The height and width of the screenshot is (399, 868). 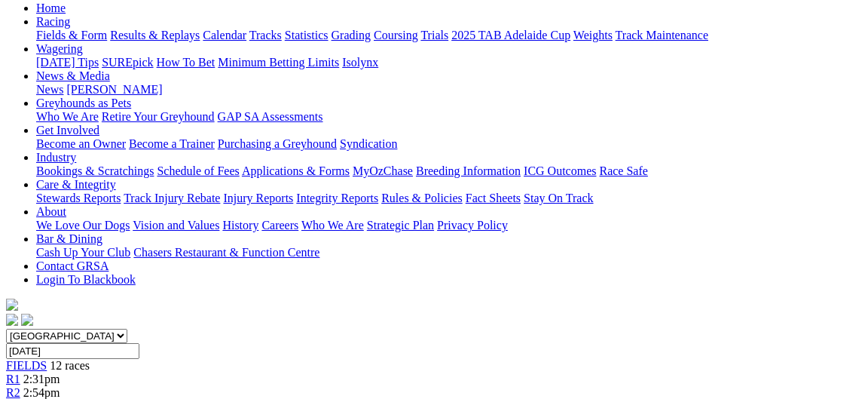 What do you see at coordinates (449, 144) in the screenshot?
I see `div: Get Involved` at bounding box center [449, 144].